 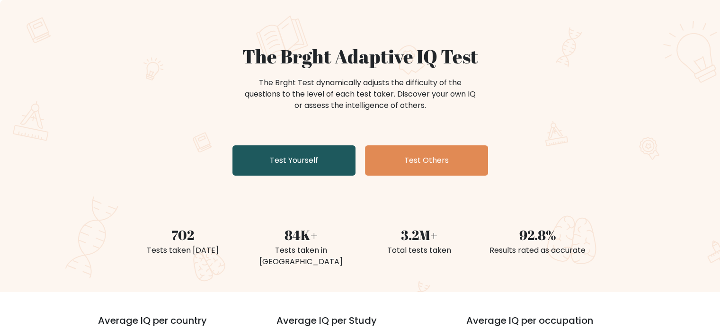 What do you see at coordinates (419, 235) in the screenshot?
I see `div: 3.2M+` at bounding box center [419, 235].